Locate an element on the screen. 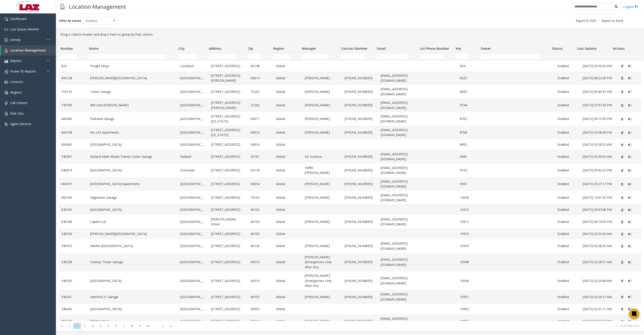 Image resolution: width=644 pixels, height=335 pixels. a: 540361 is located at coordinates (73, 297).